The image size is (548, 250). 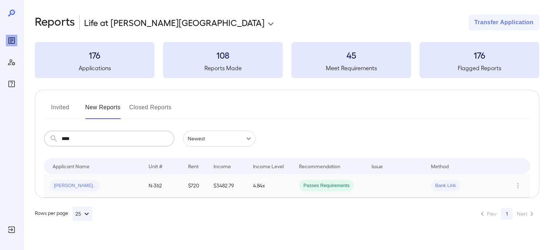 What do you see at coordinates (377, 166) in the screenshot?
I see `div: Issue` at bounding box center [377, 166].